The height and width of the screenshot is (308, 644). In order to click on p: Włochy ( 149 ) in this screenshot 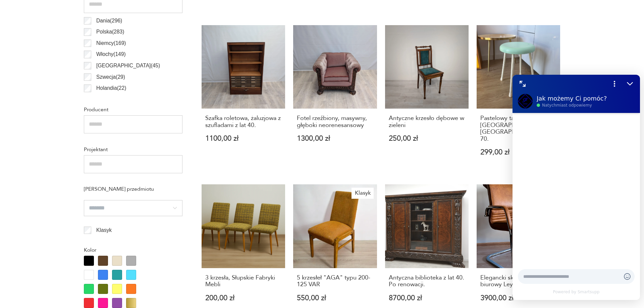, I will do `click(111, 54)`.